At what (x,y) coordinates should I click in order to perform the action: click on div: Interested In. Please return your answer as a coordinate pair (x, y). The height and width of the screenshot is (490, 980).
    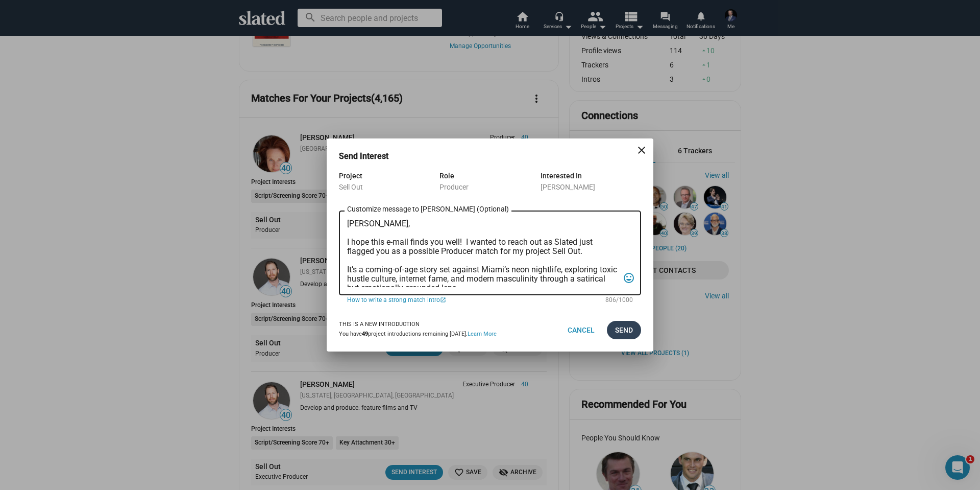
    Looking at the image, I should click on (590, 176).